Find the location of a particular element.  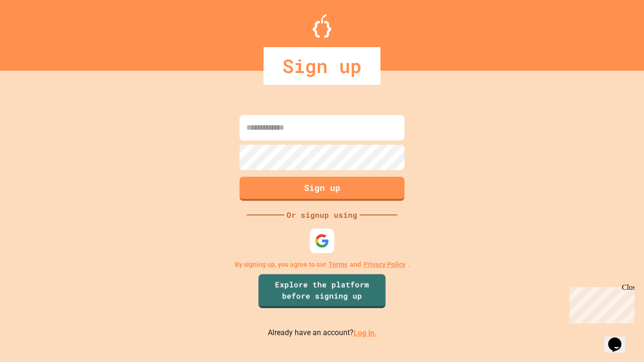

img: Logo.svg is located at coordinates (322, 26).